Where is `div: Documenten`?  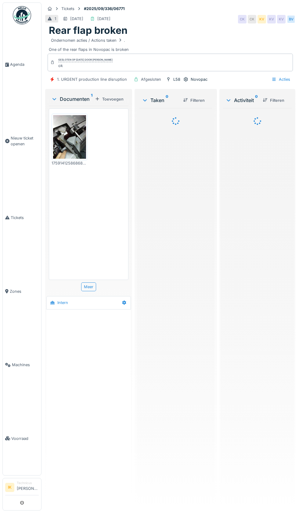
div: Documenten is located at coordinates (72, 99).